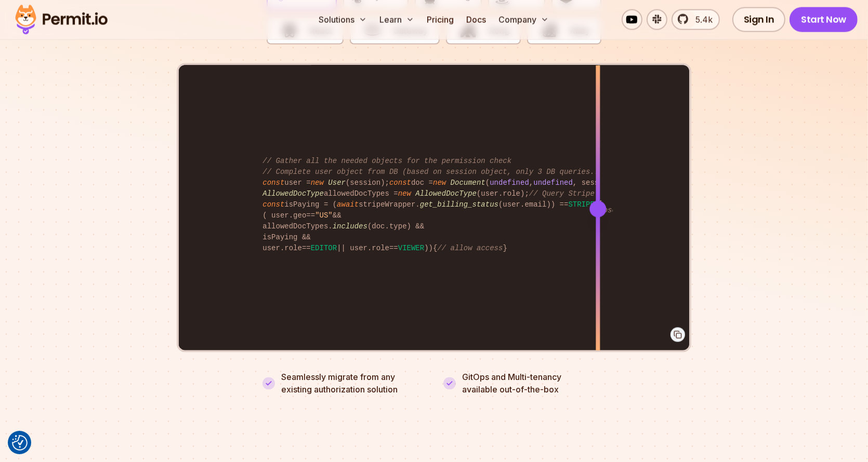 The width and height of the screenshot is (868, 462). Describe the element at coordinates (512, 383) in the screenshot. I see `p: GitOps and Multi-tenancy available out-of-the-box` at that location.